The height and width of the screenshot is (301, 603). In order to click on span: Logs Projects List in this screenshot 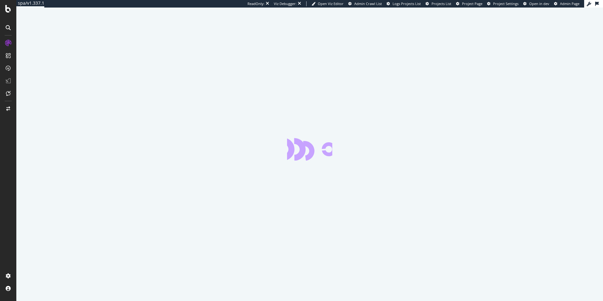, I will do `click(407, 3)`.